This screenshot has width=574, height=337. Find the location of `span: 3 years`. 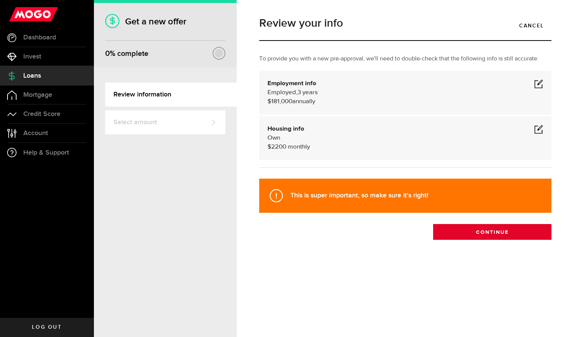

span: 3 years is located at coordinates (308, 92).